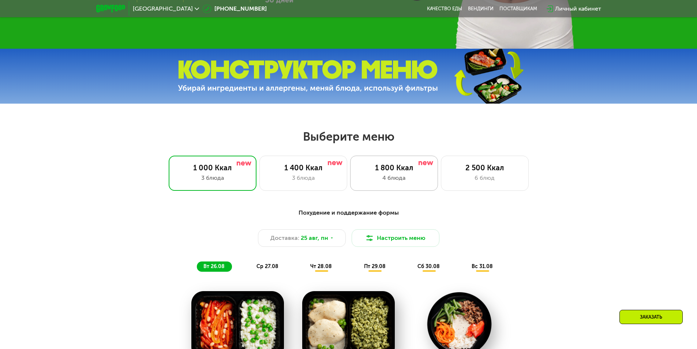  I want to click on h2: Выберите меню, so click(349, 137).